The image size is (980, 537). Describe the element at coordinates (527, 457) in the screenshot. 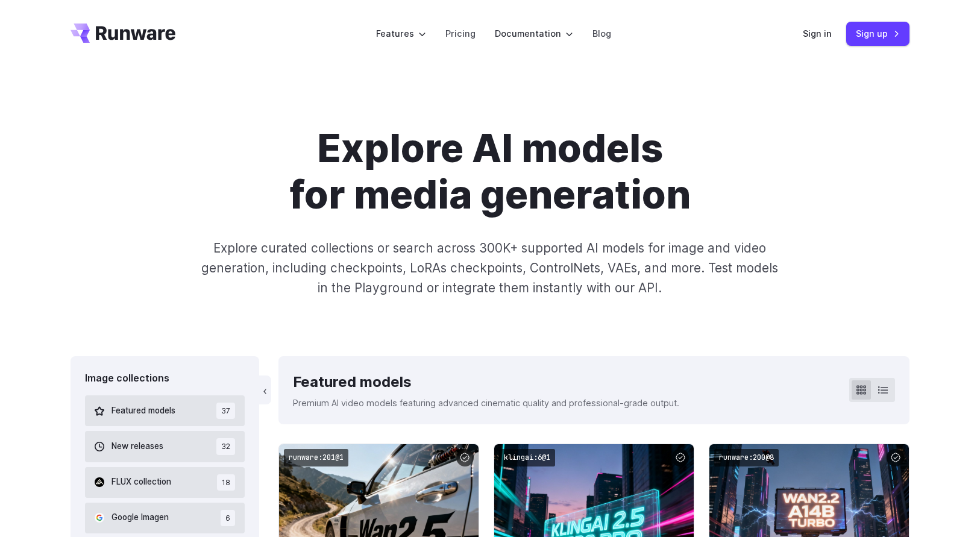

I see `code: klingai:6@1` at that location.